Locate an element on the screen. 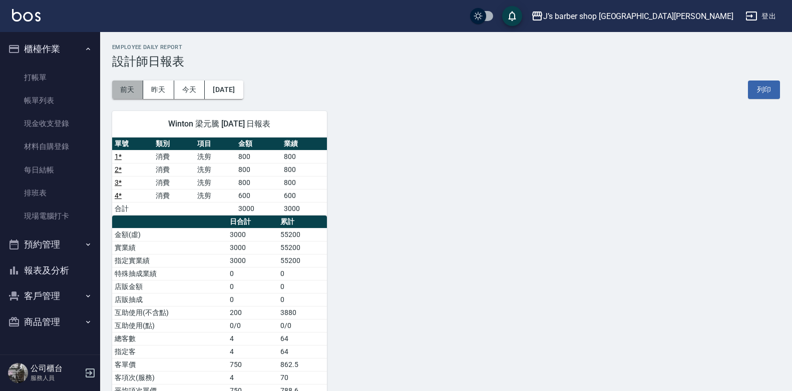  h5: 公司櫃台 is located at coordinates (56, 369).